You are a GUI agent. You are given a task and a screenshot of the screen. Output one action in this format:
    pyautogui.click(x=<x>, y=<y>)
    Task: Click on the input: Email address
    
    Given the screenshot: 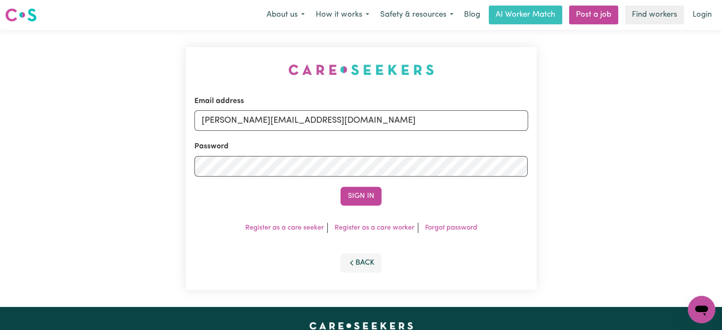 What is the action you would take?
    pyautogui.click(x=361, y=120)
    